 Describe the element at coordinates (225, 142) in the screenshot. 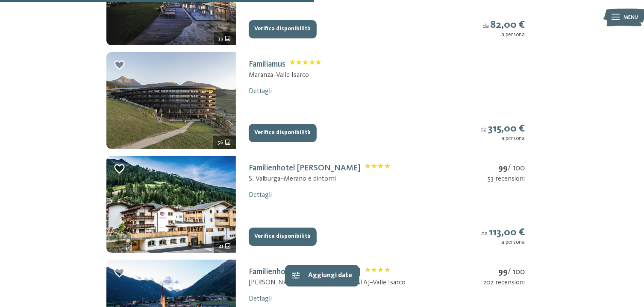

I see `div: 56 ulteriori immagini` at that location.